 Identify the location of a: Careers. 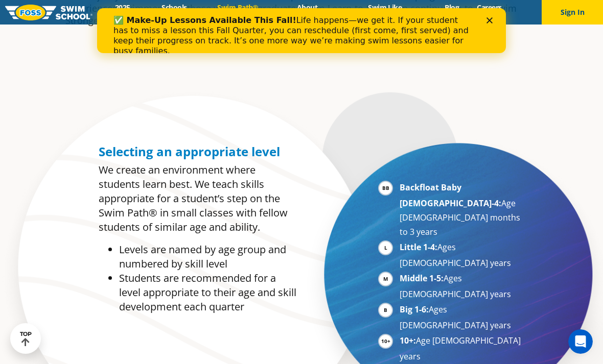
(489, 7).